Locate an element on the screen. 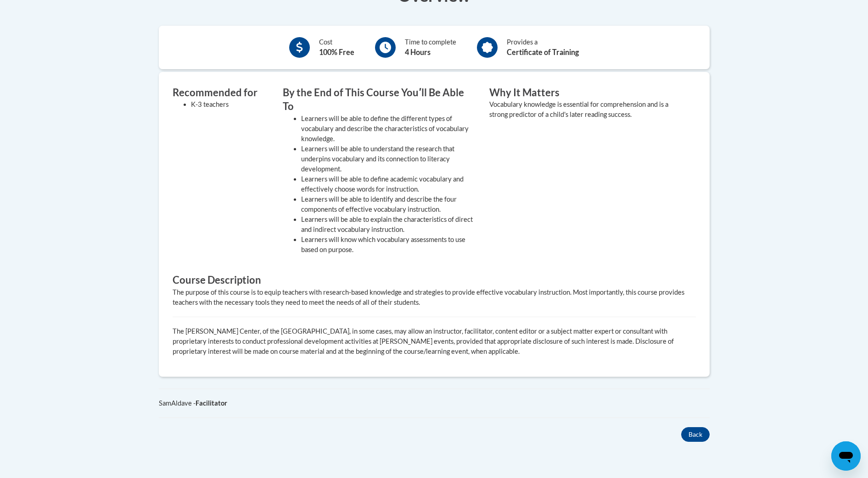 Image resolution: width=868 pixels, height=478 pixels. b: 4 Hours is located at coordinates (418, 52).